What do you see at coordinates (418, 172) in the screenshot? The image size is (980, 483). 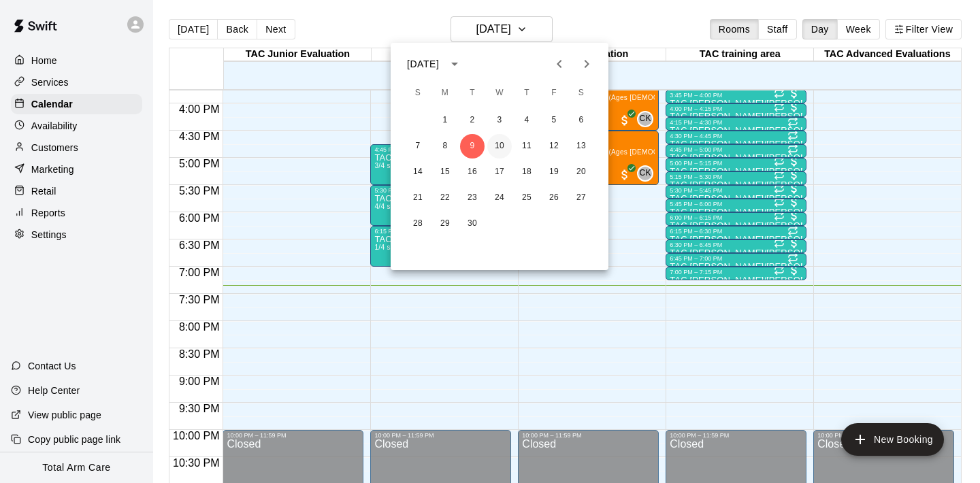 I see `button: 14` at bounding box center [418, 172].